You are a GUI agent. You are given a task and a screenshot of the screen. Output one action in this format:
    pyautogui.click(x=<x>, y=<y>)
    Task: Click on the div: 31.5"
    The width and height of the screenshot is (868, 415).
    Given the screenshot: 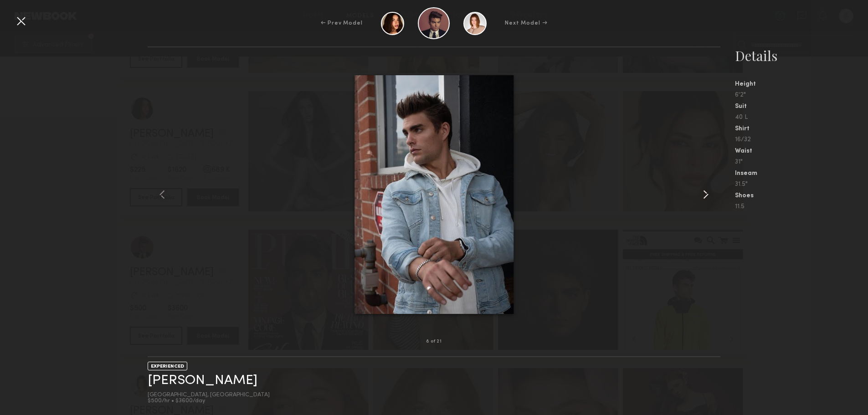 What is the action you would take?
    pyautogui.click(x=802, y=184)
    